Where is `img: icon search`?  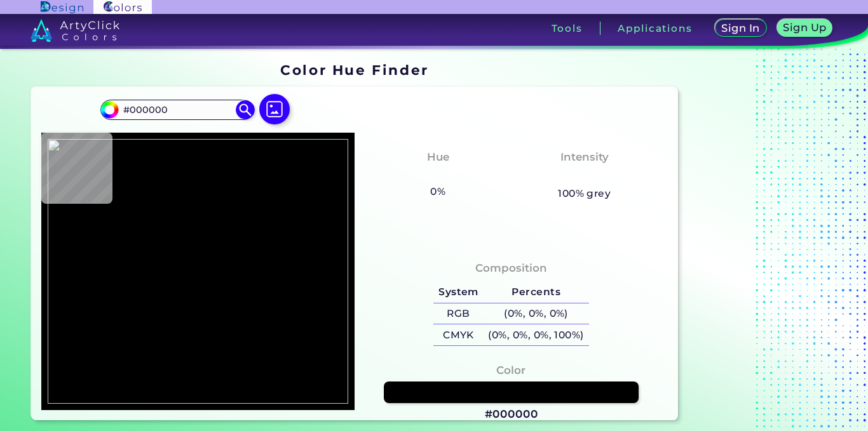 img: icon search is located at coordinates (245, 110).